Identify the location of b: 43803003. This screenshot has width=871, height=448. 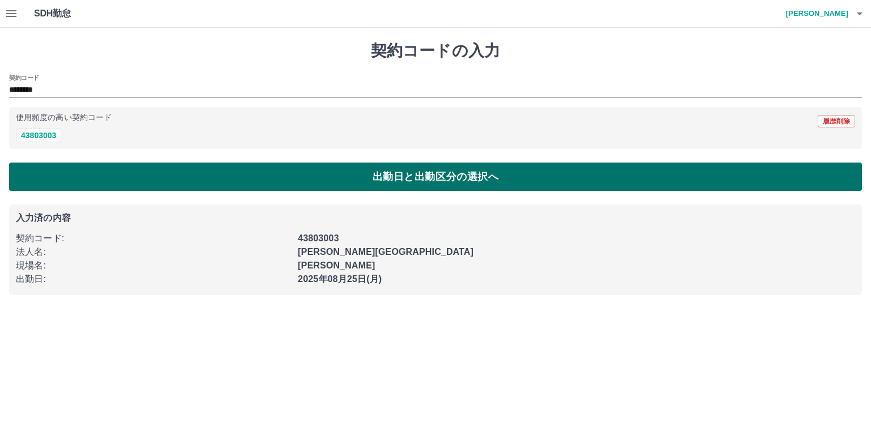
(318, 238).